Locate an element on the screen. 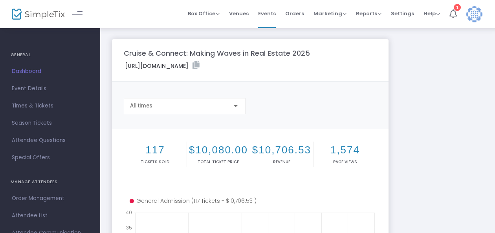 Image resolution: width=495 pixels, height=233 pixels. span: Order Management is located at coordinates (50, 199).